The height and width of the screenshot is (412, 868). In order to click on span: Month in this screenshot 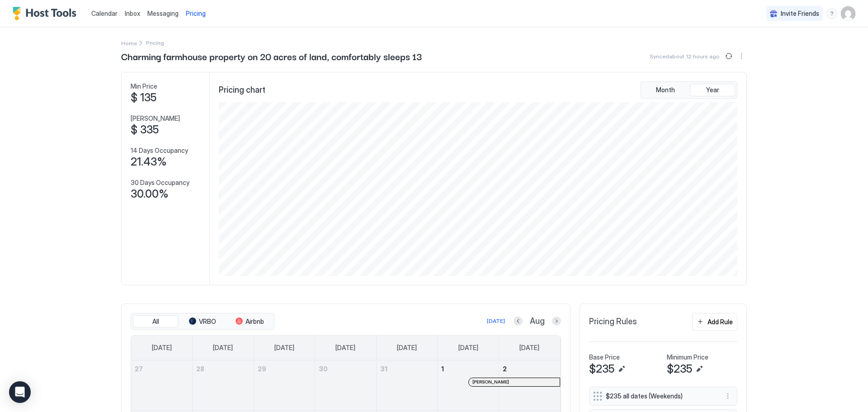, I will do `click(666, 90)`.